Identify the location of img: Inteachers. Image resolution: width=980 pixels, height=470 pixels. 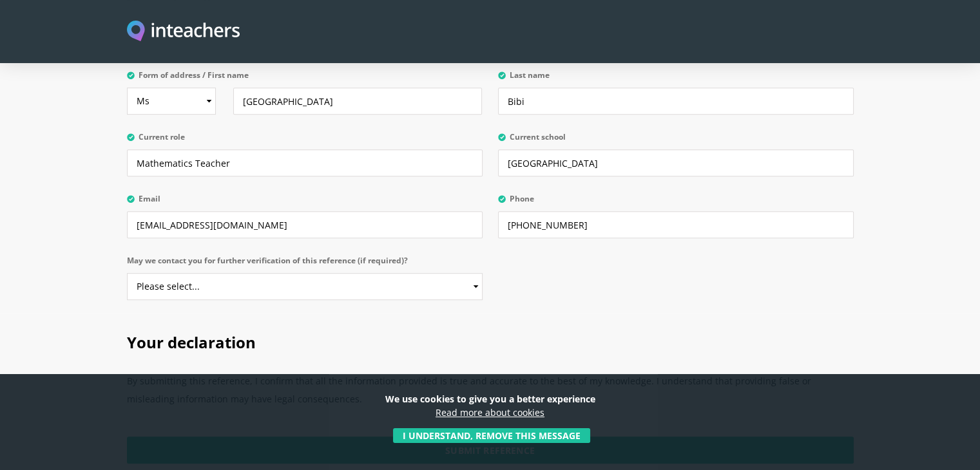
(184, 31).